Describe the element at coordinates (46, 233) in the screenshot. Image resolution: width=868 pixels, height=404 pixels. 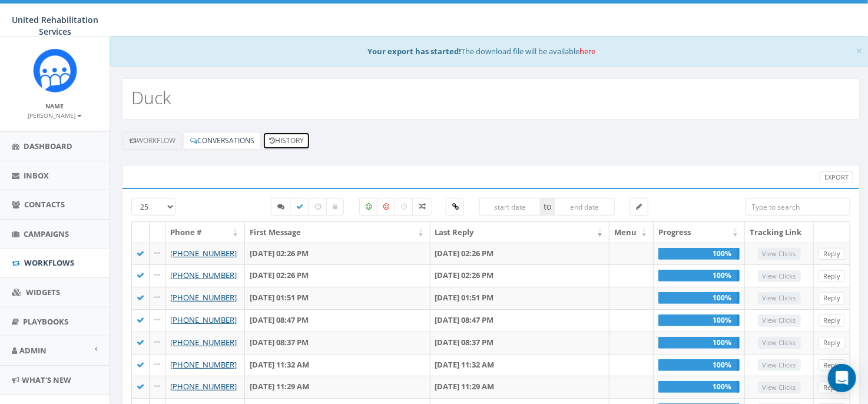
I see `span: Campaigns` at that location.